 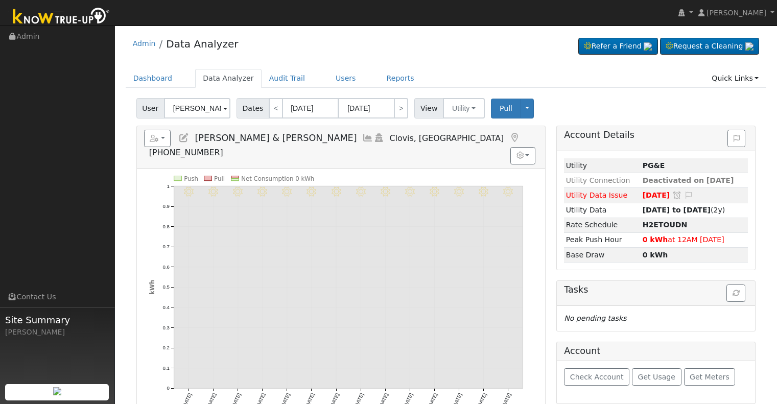 I want to click on text: Push, so click(x=191, y=179).